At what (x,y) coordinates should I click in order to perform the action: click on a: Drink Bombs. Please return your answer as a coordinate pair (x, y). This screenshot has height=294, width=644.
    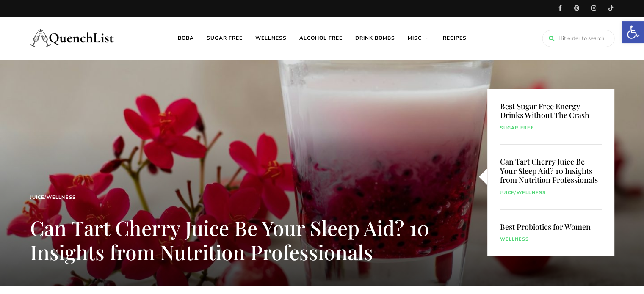
    Looking at the image, I should click on (375, 38).